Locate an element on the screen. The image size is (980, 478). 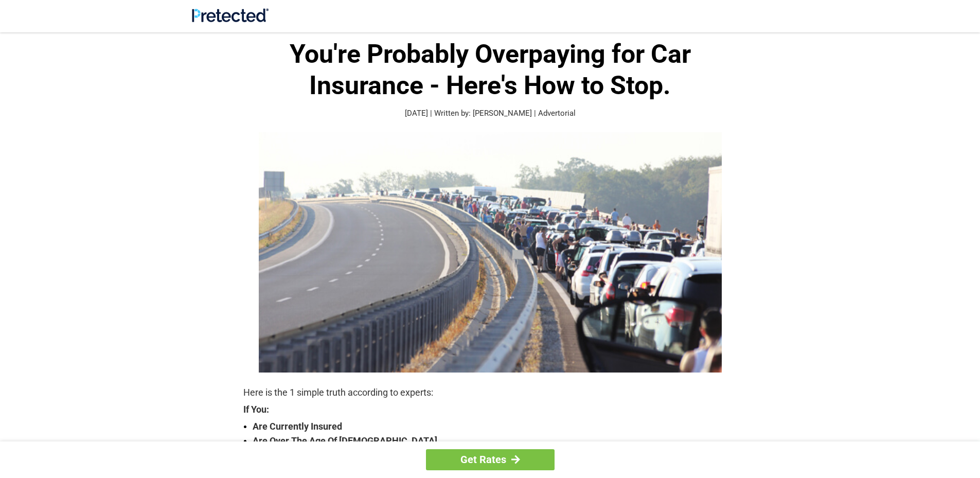
strong: Are Currently Insured is located at coordinates (495, 426).